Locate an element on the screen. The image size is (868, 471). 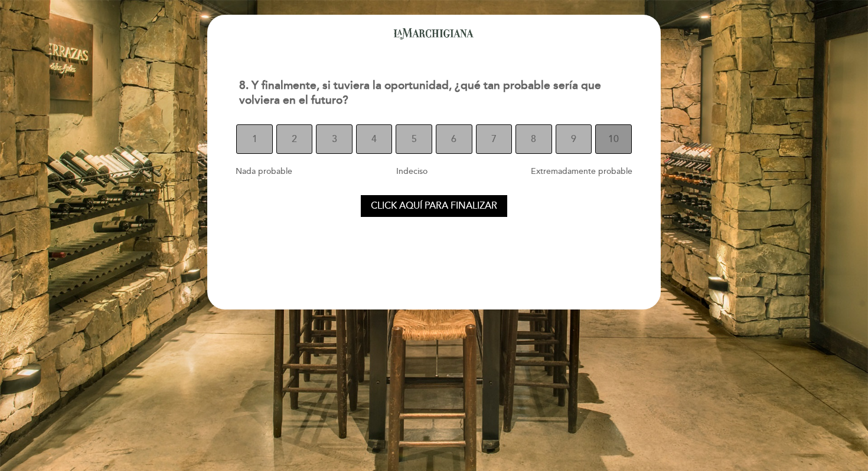
button: 6 is located at coordinates (454, 139).